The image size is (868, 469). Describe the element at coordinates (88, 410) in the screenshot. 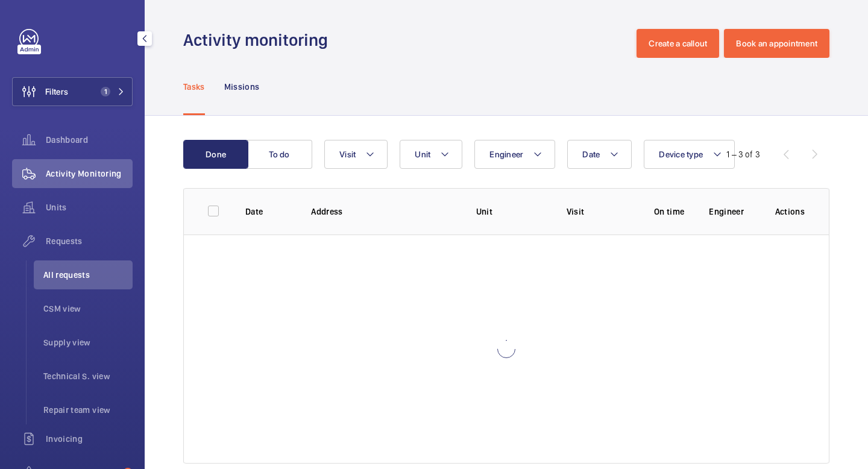

I see `span: Repair team view` at that location.